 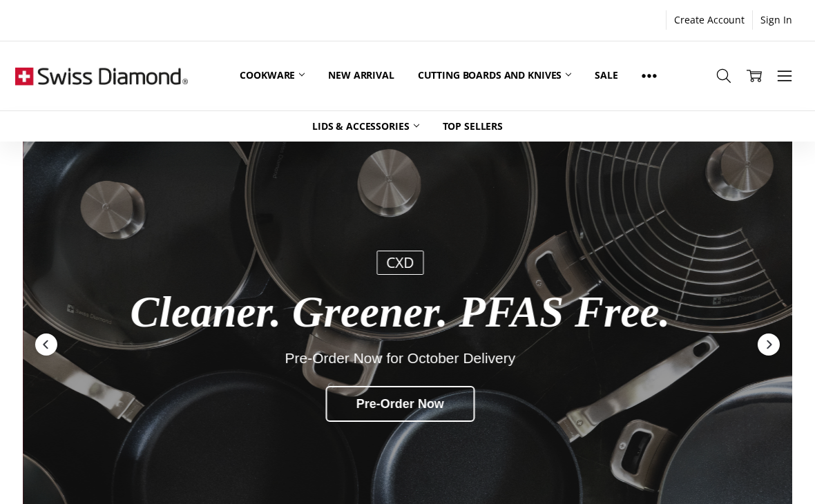 What do you see at coordinates (494, 75) in the screenshot?
I see `a: Cutting boards and knives` at bounding box center [494, 75].